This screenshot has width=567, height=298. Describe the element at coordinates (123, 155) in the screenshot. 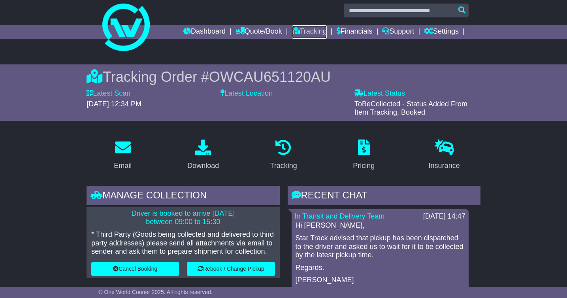

I see `a: Email` at that location.